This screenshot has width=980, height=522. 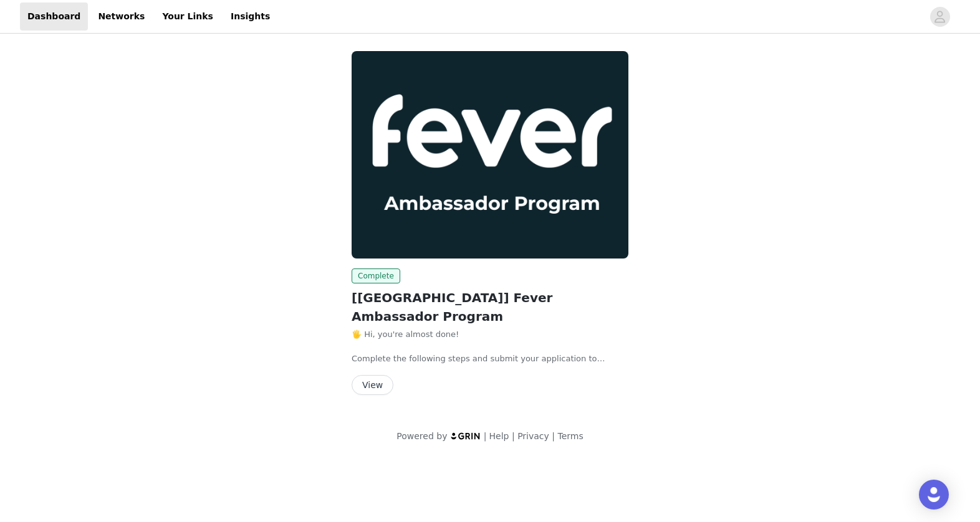 I want to click on a: Dashboard, so click(x=54, y=16).